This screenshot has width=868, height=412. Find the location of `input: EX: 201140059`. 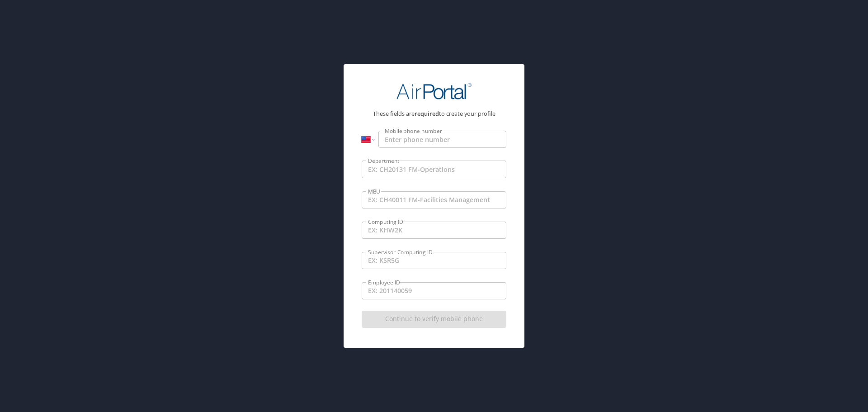

input: EX: 201140059 is located at coordinates (434, 291).